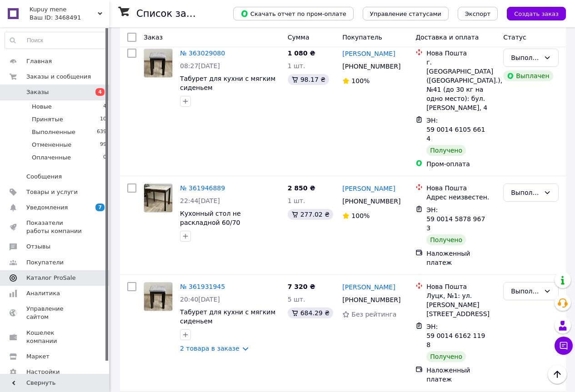 This screenshot has height=392, width=575. I want to click on a: № 363029080, so click(202, 53).